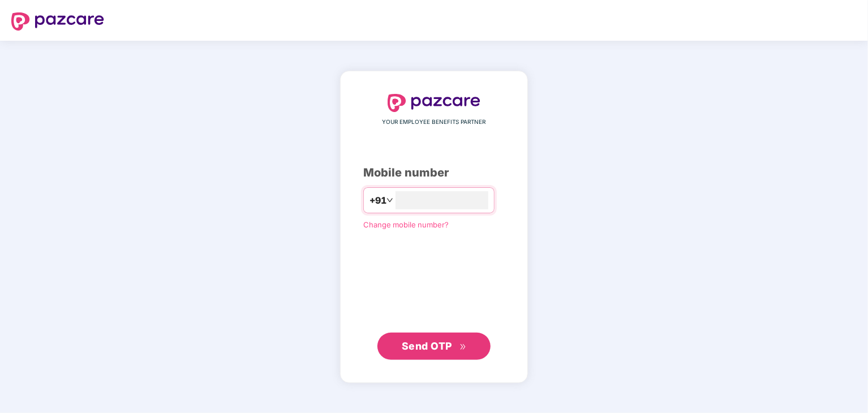 The height and width of the screenshot is (413, 868). I want to click on button: Send OTPdouble-right, so click(434, 346).